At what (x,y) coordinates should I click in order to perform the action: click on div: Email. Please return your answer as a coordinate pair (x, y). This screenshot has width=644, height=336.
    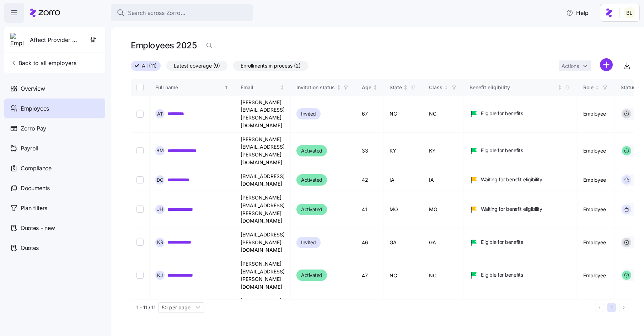
    Looking at the image, I should click on (259, 87).